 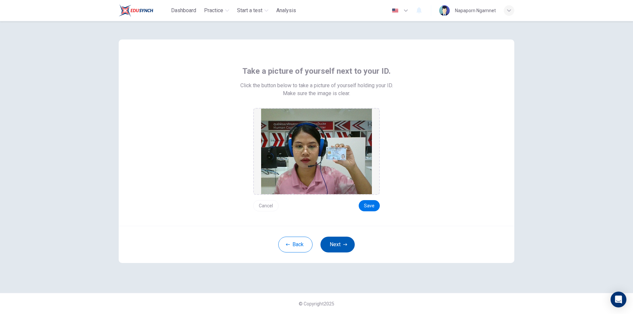 What do you see at coordinates (295, 245) in the screenshot?
I see `button: Back` at bounding box center [295, 245].